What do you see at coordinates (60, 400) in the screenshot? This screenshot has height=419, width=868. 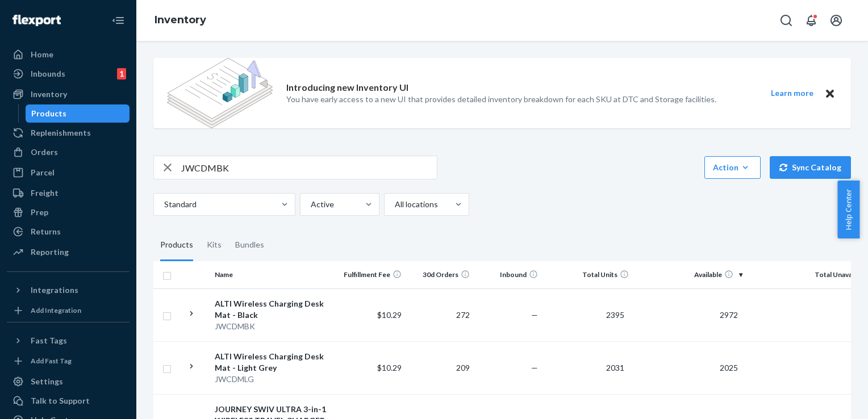 I see `div: Talk to Support` at bounding box center [60, 400].